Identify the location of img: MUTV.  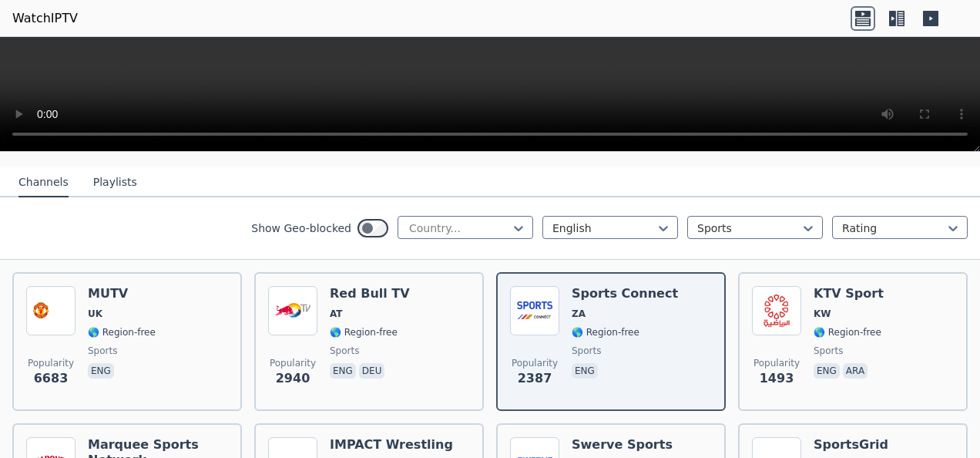
(51, 311).